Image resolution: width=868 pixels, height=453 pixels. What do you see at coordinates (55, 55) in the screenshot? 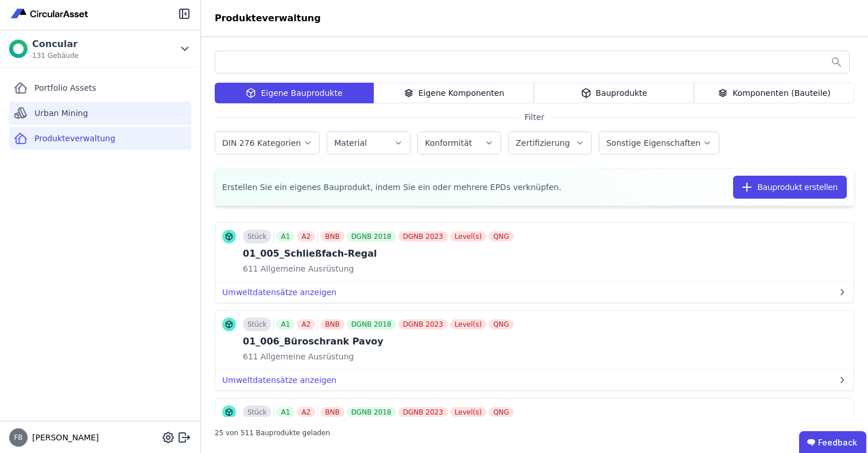
I see `span: 131 Gebäude` at bounding box center [55, 55].